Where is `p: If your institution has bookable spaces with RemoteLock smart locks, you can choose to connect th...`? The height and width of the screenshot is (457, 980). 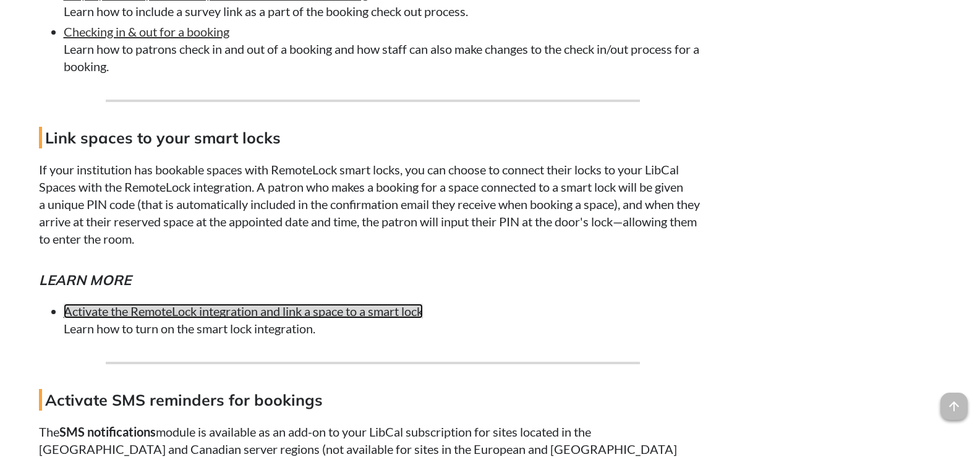
p: If your institution has bookable spaces with RemoteLock smart locks, you can choose to connect th... is located at coordinates (373, 204).